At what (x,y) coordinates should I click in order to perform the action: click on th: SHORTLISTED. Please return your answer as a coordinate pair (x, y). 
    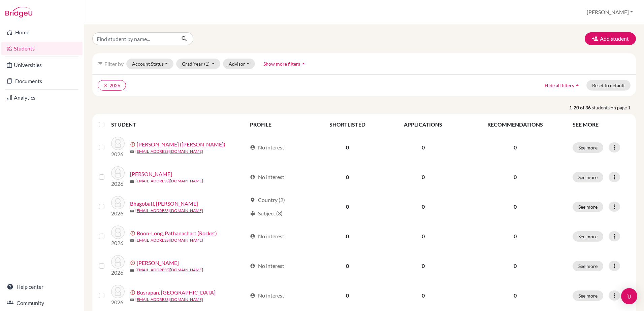
    Looking at the image, I should click on (347, 125).